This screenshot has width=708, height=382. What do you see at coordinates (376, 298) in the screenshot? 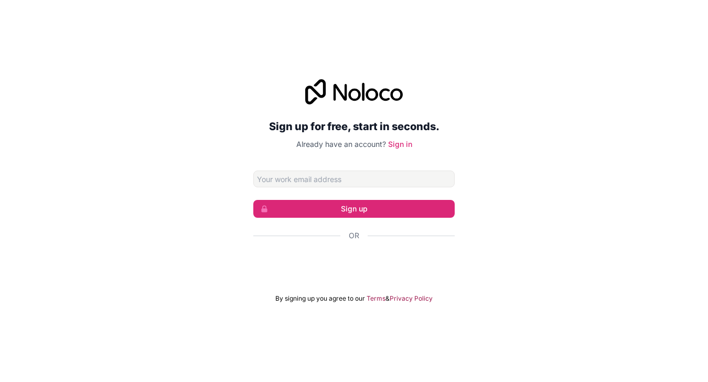
I see `a: Terms` at bounding box center [376, 298].